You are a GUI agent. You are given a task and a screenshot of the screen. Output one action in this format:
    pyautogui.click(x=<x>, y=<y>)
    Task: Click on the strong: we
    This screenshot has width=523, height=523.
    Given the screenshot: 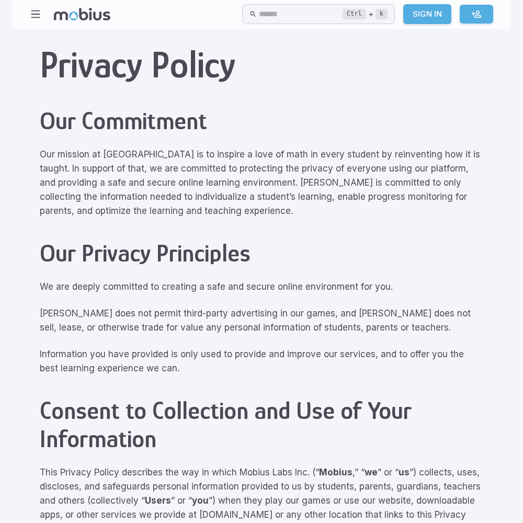 What is the action you would take?
    pyautogui.click(x=370, y=472)
    